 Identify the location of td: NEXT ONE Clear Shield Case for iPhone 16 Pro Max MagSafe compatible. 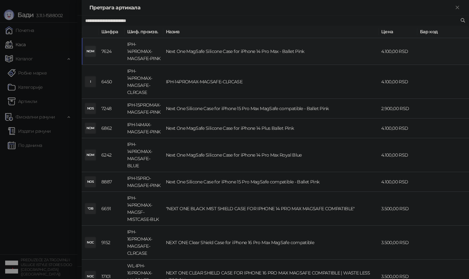
(271, 242).